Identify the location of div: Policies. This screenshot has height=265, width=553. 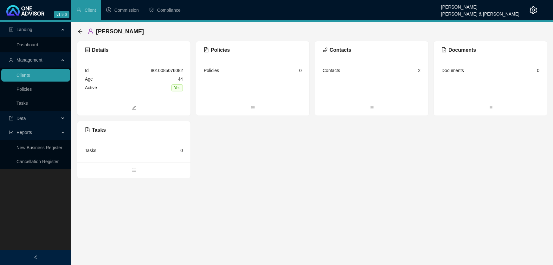
(211, 70).